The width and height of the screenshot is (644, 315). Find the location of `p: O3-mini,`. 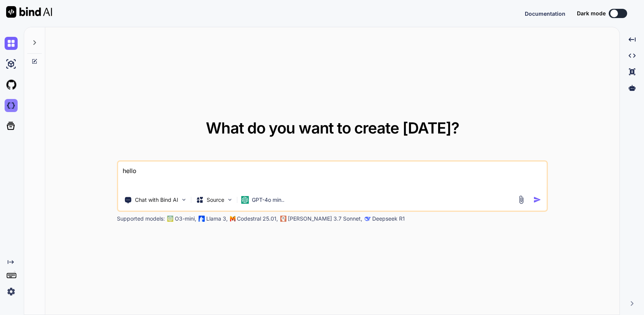

p: O3-mini, is located at coordinates (185, 219).